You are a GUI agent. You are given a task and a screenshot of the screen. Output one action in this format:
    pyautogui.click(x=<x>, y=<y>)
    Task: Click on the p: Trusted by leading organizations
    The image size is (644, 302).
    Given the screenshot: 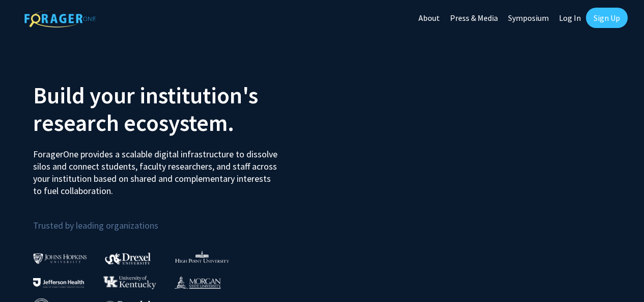 What is the action you would take?
    pyautogui.click(x=174, y=219)
    